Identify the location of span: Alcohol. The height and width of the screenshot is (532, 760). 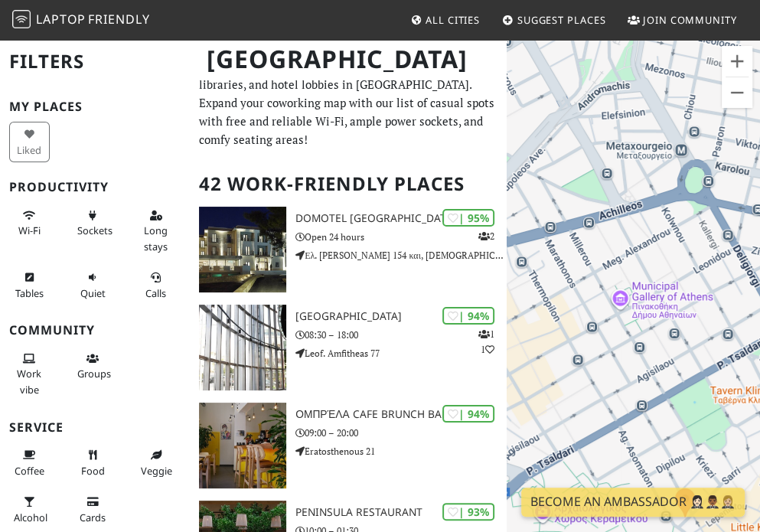
(31, 518).